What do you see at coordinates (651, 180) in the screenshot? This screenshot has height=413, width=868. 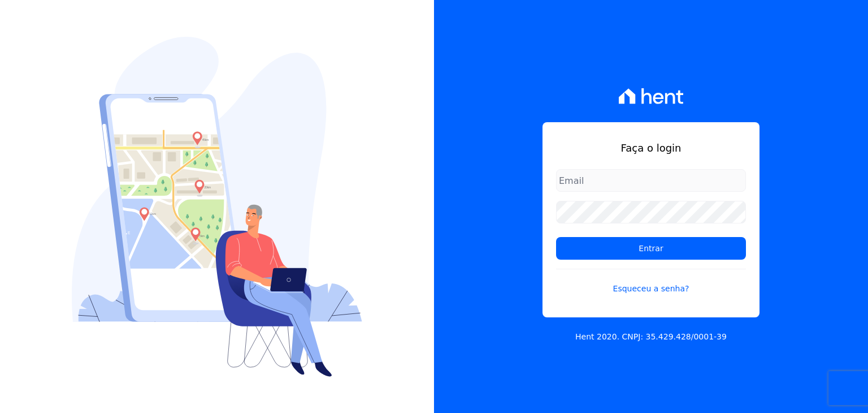 I see `input: Email` at bounding box center [651, 180].